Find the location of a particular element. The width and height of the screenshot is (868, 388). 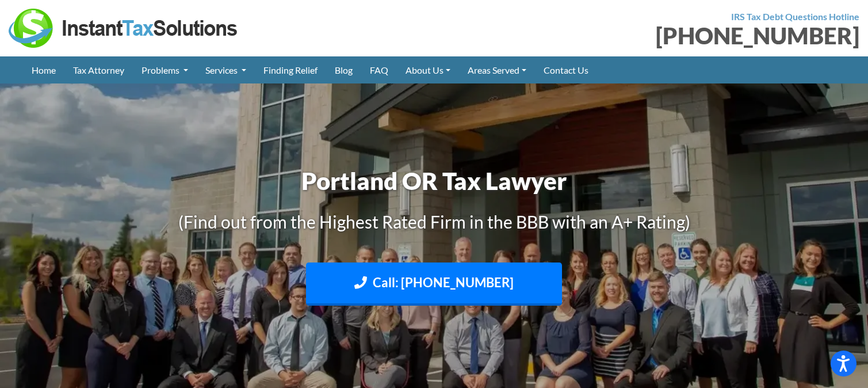

h3: (Find out from the Highest Rated Firm in the BBB with an A+ Rating) is located at coordinates (434, 222).